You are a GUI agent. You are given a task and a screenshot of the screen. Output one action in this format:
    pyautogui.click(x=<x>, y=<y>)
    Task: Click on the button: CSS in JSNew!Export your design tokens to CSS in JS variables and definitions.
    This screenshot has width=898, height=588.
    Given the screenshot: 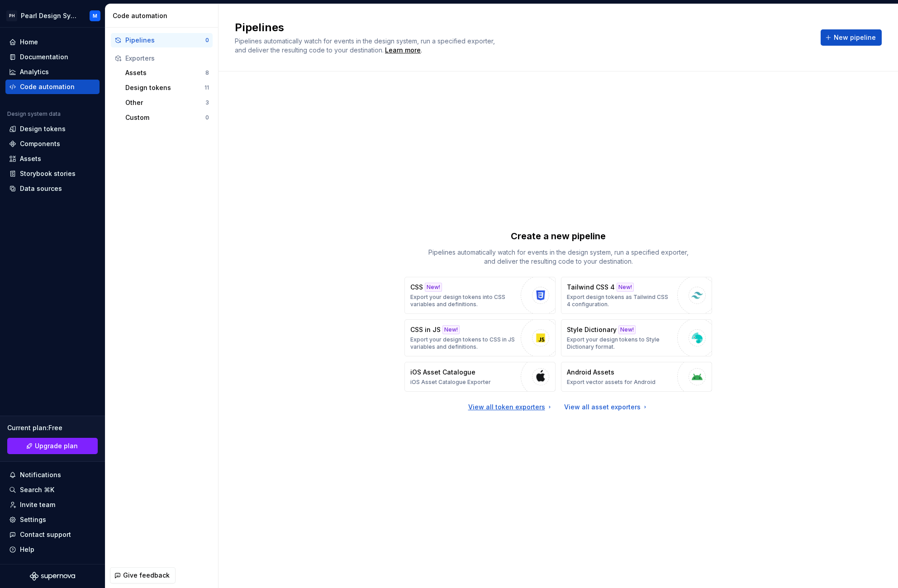 What is the action you would take?
    pyautogui.click(x=480, y=338)
    